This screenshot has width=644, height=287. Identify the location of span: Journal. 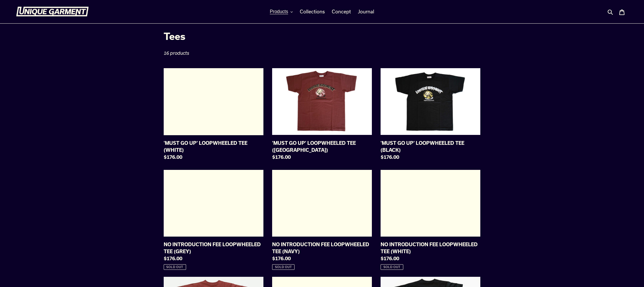
(366, 12).